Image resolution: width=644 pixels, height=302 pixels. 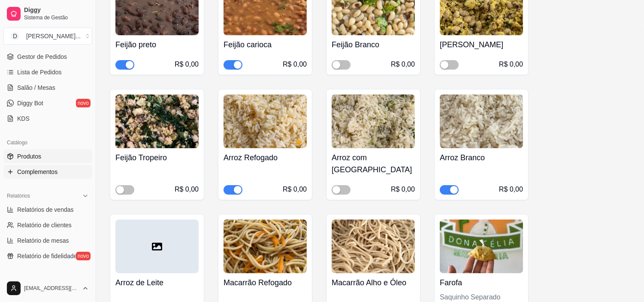 What do you see at coordinates (48, 256) in the screenshot?
I see `a: Relatório de fidelidadenovo` at bounding box center [48, 256].